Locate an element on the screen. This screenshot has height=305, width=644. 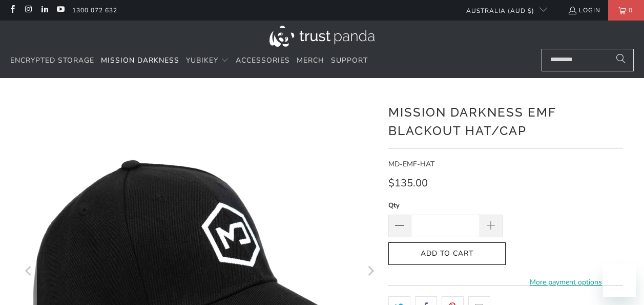
a: Trust Panda Australia on LinkedIn is located at coordinates (44, 10).